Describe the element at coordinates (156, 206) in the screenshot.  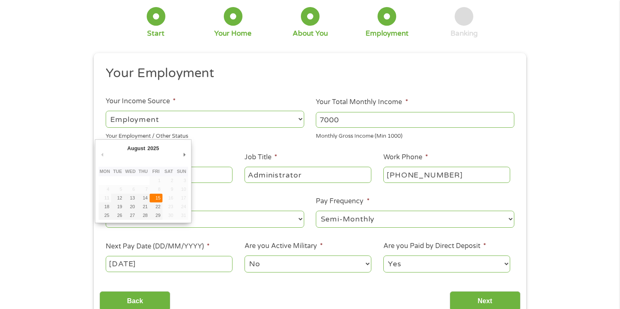
I see `button: 22` at that location.